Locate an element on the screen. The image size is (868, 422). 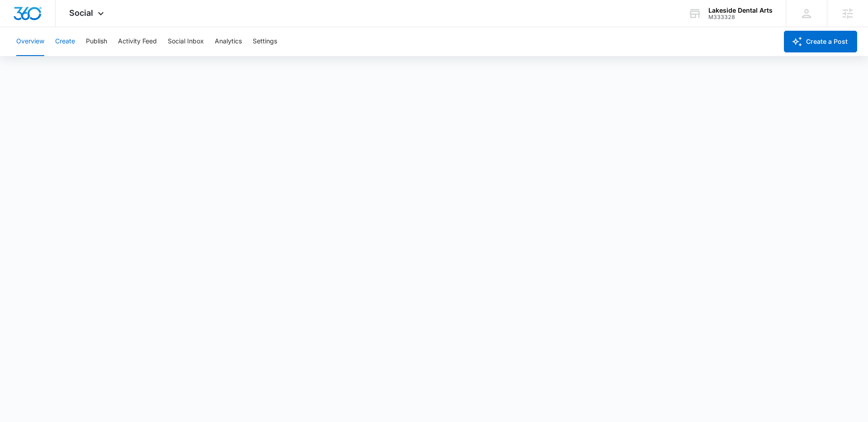
button: Create is located at coordinates (65, 41).